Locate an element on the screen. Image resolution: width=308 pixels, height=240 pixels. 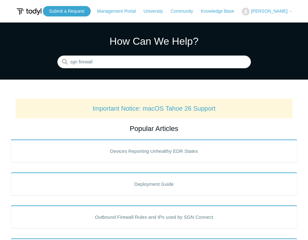
a: Deployment Guide is located at coordinates (154, 184).